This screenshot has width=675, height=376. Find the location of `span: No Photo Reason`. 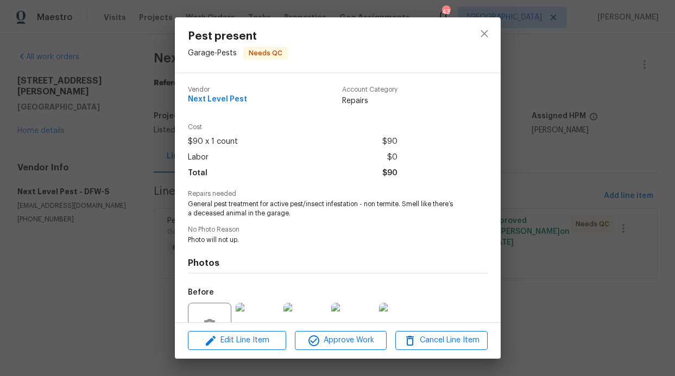

span: No Photo Reason is located at coordinates (338, 230).